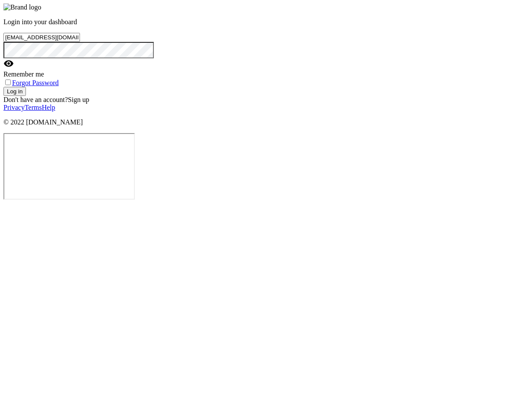  What do you see at coordinates (14, 107) in the screenshot?
I see `a: Privacy` at bounding box center [14, 107].